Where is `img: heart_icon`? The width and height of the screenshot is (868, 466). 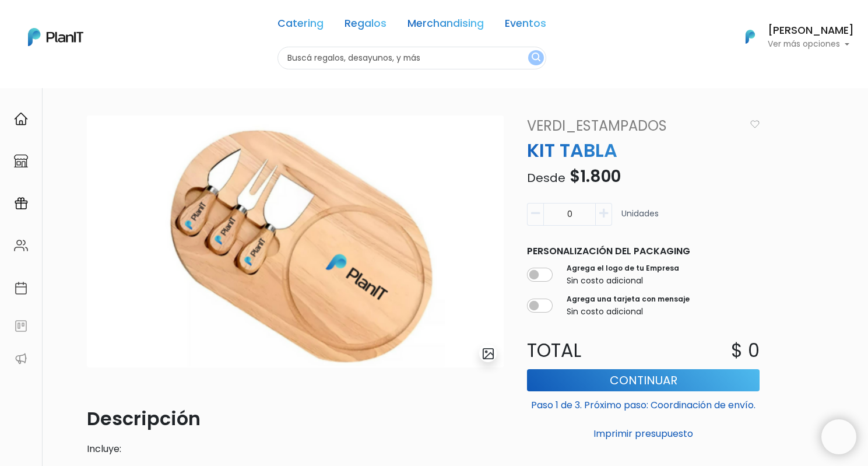
img: heart_icon is located at coordinates (755, 124).